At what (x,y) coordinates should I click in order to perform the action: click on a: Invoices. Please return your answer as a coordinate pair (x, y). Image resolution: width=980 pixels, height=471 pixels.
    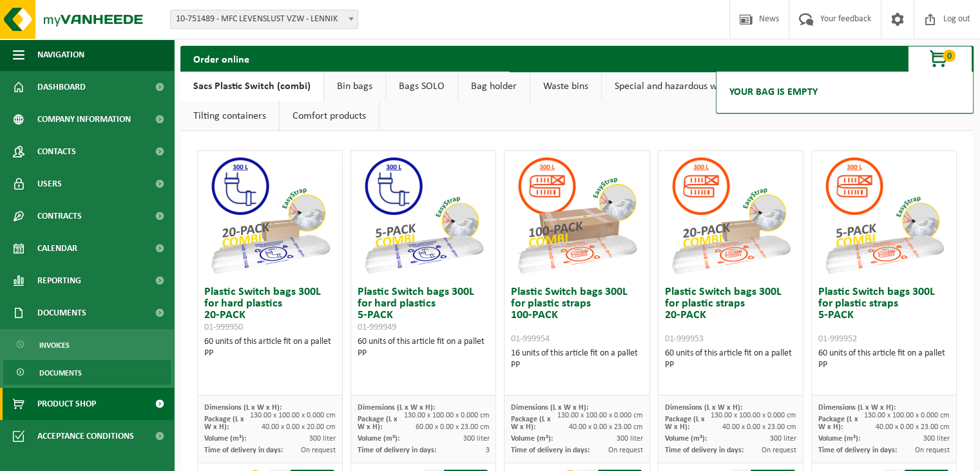
    Looking at the image, I should click on (87, 344).